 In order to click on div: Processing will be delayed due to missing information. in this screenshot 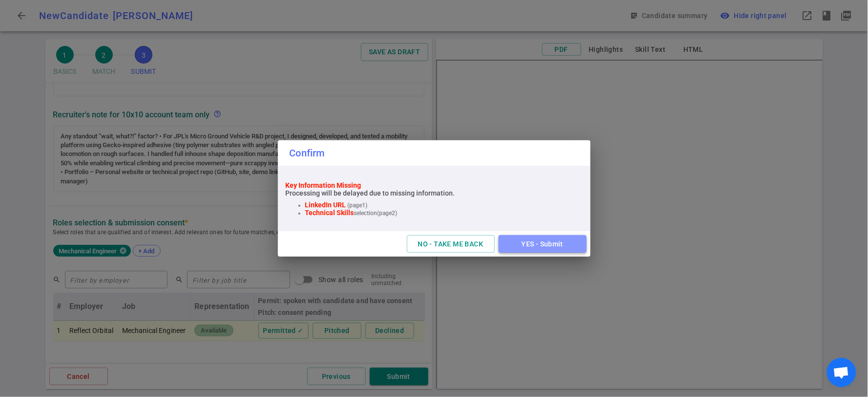, I will do `click(370, 193)`.